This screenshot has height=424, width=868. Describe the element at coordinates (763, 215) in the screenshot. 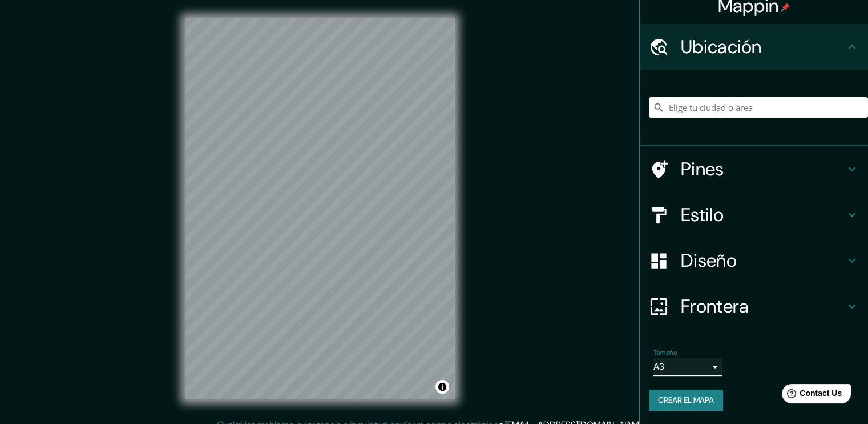

I see `h4: Estilo` at that location.